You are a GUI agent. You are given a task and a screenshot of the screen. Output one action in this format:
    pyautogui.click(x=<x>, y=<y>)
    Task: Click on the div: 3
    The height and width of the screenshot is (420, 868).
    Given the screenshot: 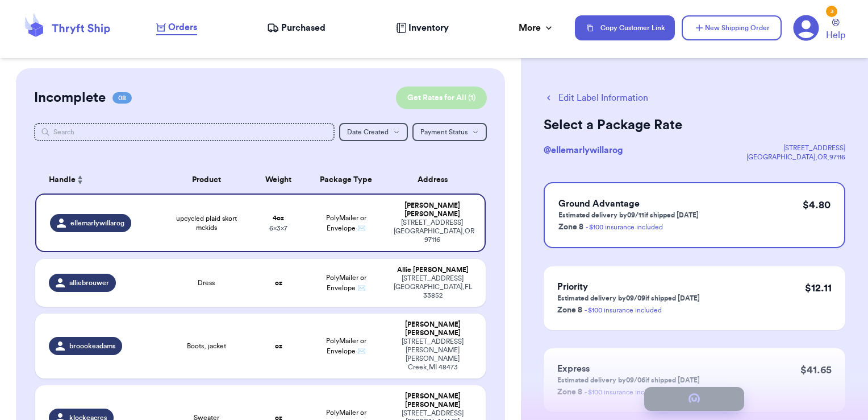 What is the action you would take?
    pyautogui.click(x=832, y=12)
    